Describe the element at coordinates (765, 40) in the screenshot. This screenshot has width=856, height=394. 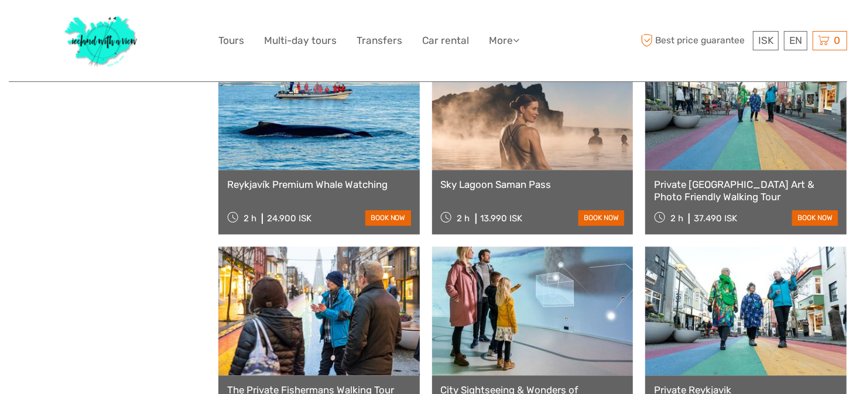
I see `span: ISK` at that location.